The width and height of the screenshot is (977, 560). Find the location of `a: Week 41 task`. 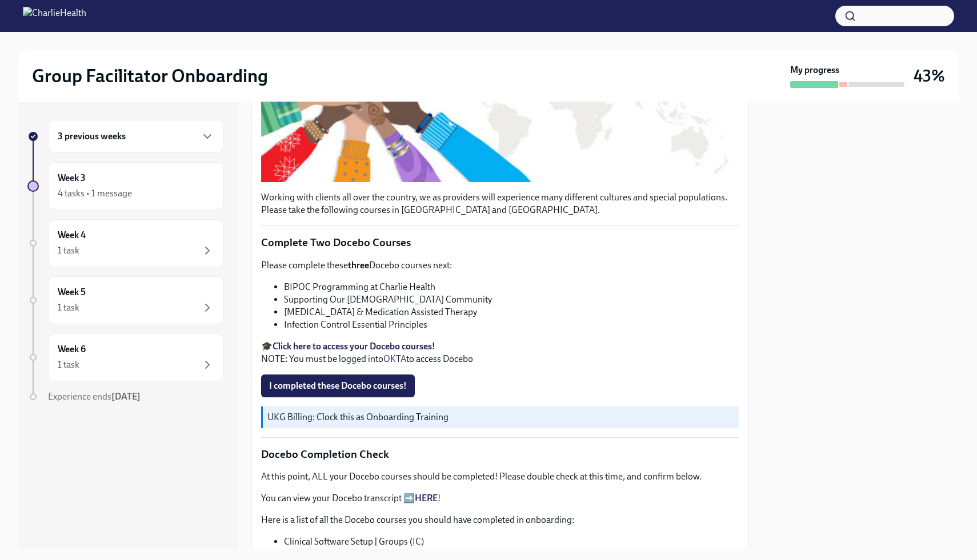

a: Week 41 task is located at coordinates (126, 243).